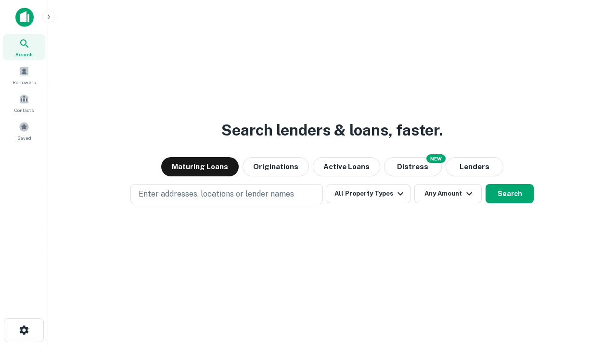  What do you see at coordinates (24, 103) in the screenshot?
I see `a: Contacts` at bounding box center [24, 103].